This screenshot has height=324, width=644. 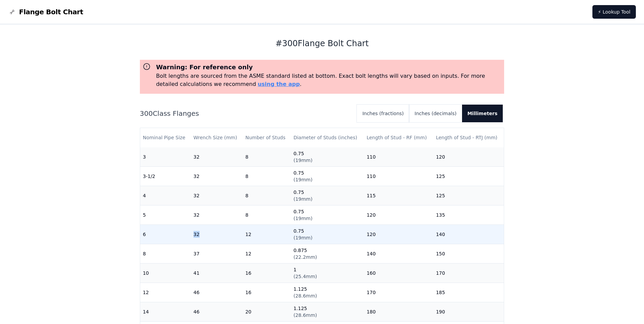 What do you see at coordinates (165, 176) in the screenshot?
I see `td: 3-1/2` at bounding box center [165, 176].